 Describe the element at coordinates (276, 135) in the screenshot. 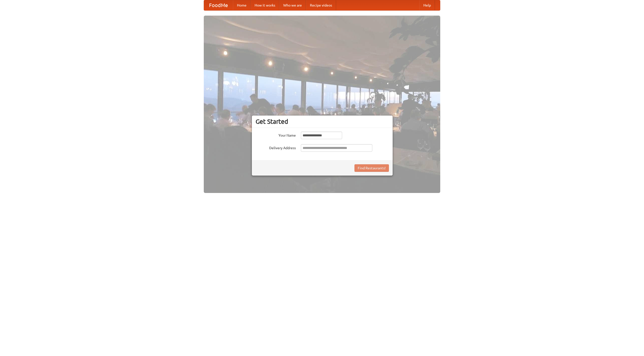

I see `label: Your Name` at that location.